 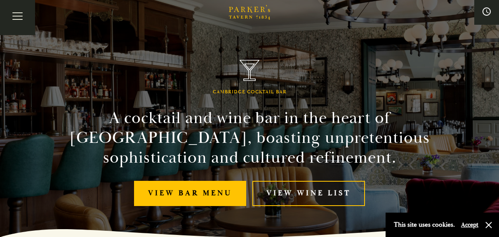 What do you see at coordinates (470, 224) in the screenshot?
I see `button: Accept` at bounding box center [470, 224].